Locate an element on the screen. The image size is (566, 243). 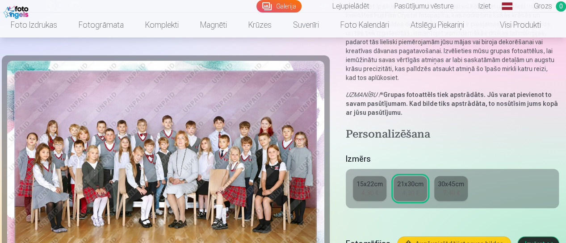
a: Magnēti is located at coordinates (214, 25).